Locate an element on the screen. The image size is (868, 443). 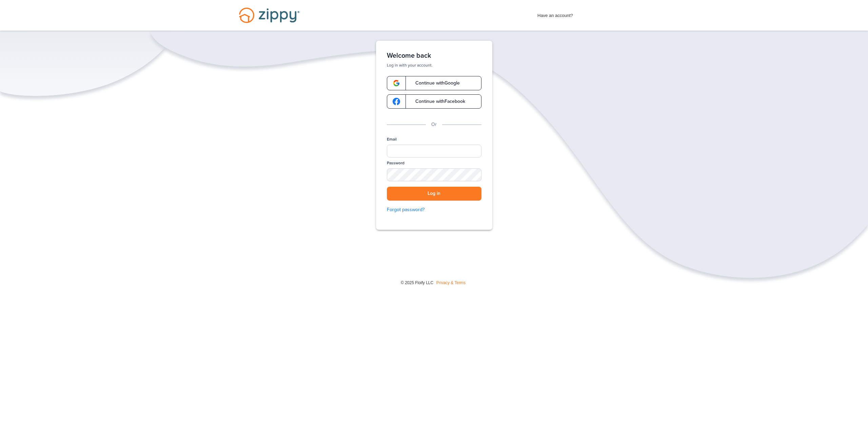
input: Password is located at coordinates (434, 175).